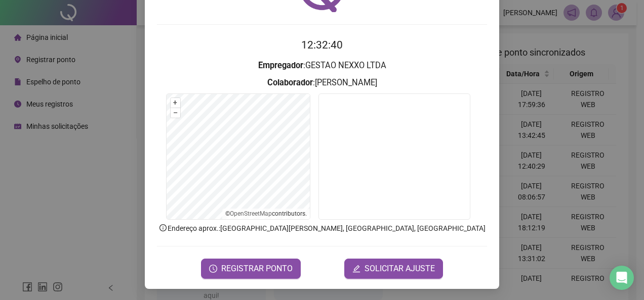  What do you see at coordinates (290, 83) in the screenshot?
I see `strong: Colaborador` at bounding box center [290, 83].